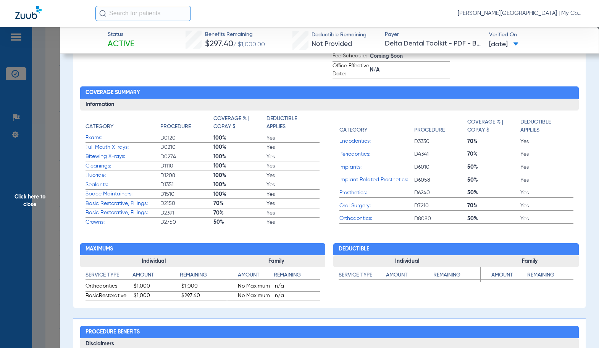 The width and height of the screenshot is (599, 348). What do you see at coordinates (580, 329) in the screenshot?
I see `div: Chat Widget` at bounding box center [580, 329].